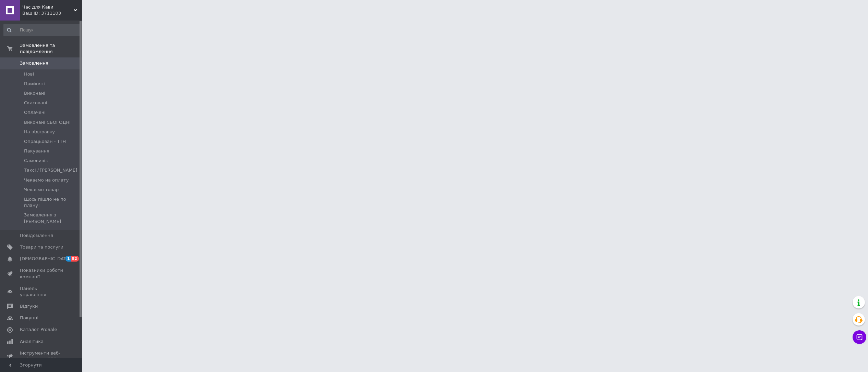  What do you see at coordinates (35, 113) in the screenshot?
I see `span: Оплачені` at bounding box center [35, 113].